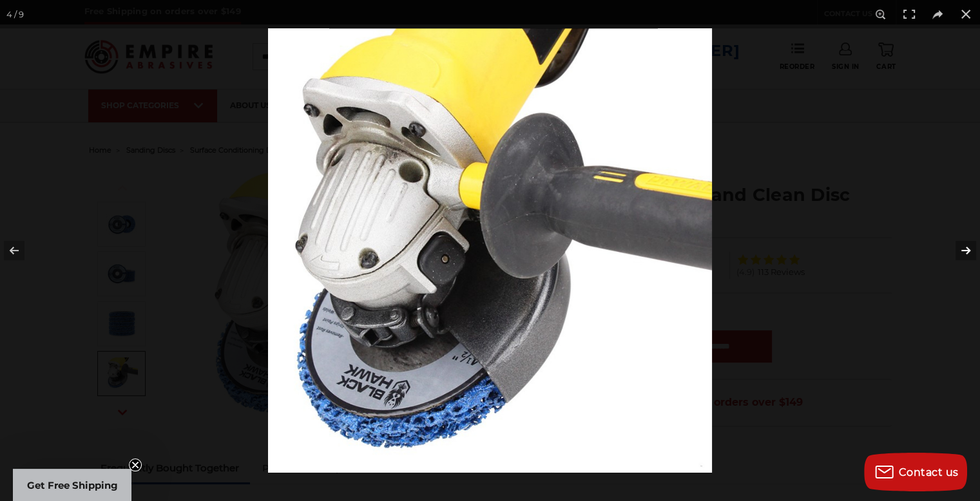 This screenshot has height=501, width=980. I want to click on button: Next (arrow right), so click(957, 250).